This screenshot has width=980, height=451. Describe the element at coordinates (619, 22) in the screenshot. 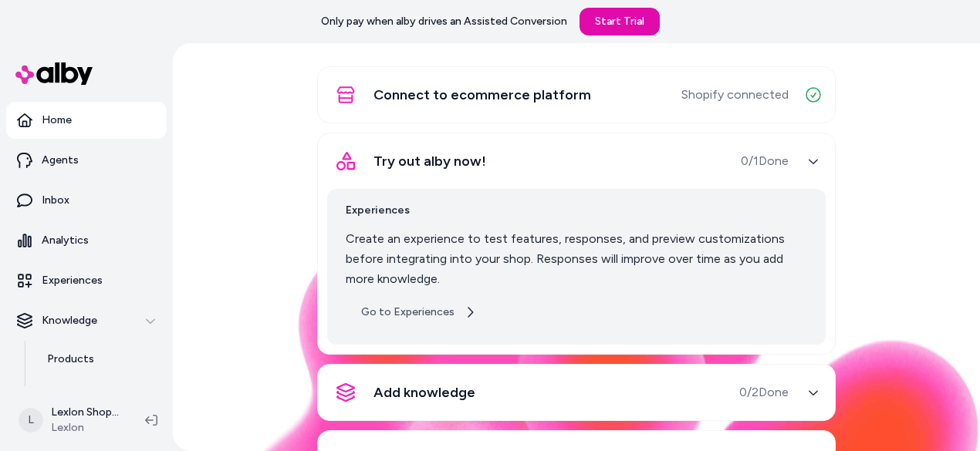

I see `a: Start Trial` at that location.